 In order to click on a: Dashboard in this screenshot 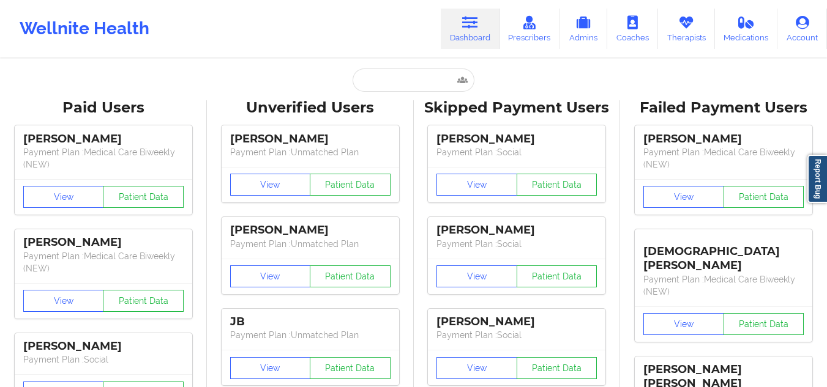, I will do `click(470, 29)`.